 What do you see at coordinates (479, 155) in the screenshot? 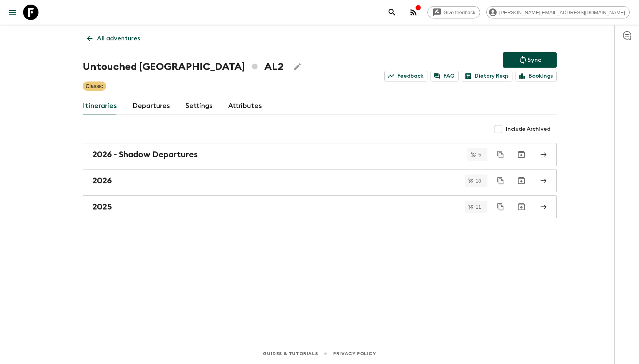
I see `span: 5` at bounding box center [479, 155].